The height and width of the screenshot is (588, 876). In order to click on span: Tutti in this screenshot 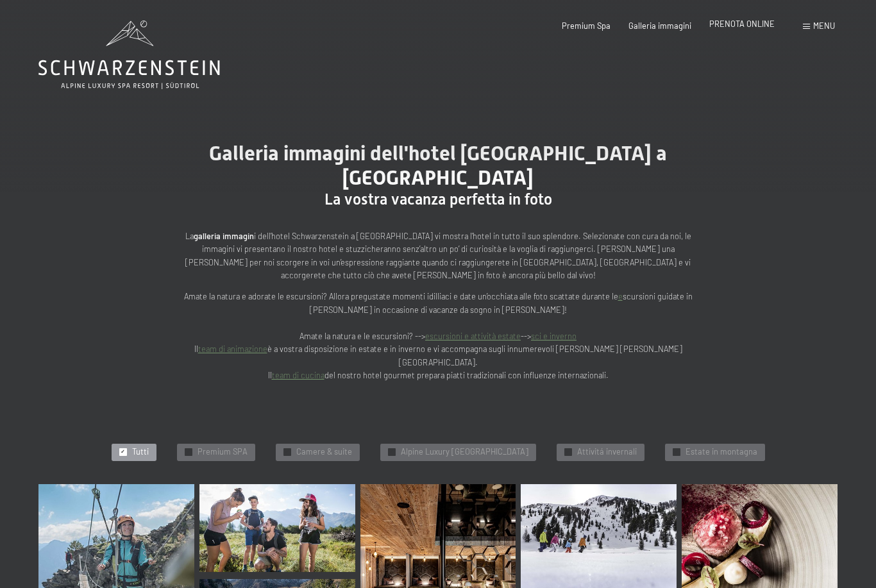, I will do `click(140, 452)`.